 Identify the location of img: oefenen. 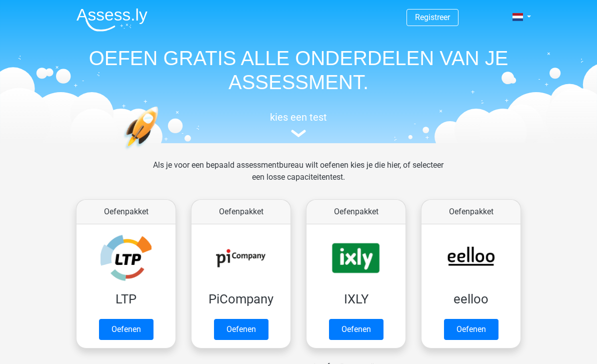
(160, 151).